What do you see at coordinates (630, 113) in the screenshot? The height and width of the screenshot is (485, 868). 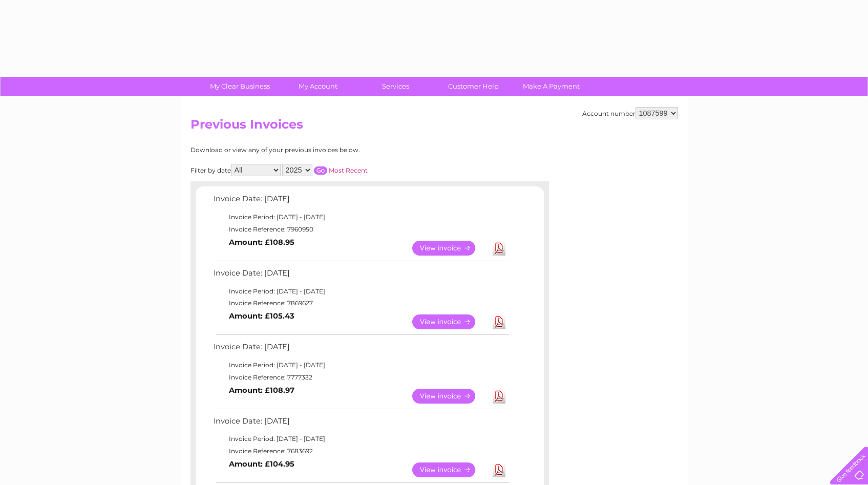 I see `div: Account number` at bounding box center [630, 113].